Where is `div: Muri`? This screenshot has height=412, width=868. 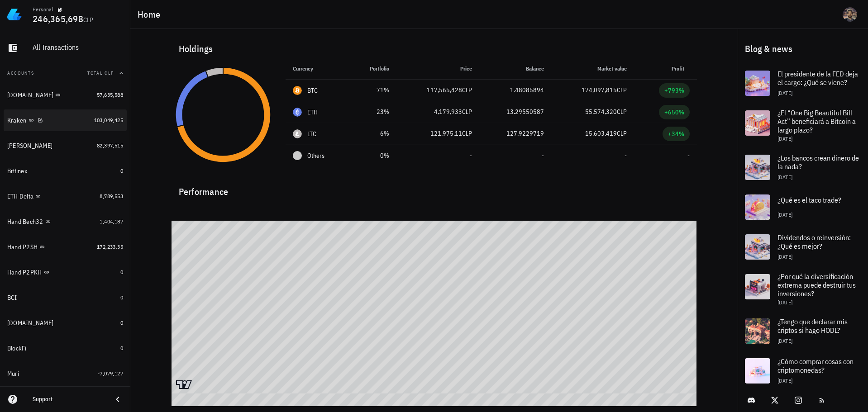
div: Muri is located at coordinates (13, 373).